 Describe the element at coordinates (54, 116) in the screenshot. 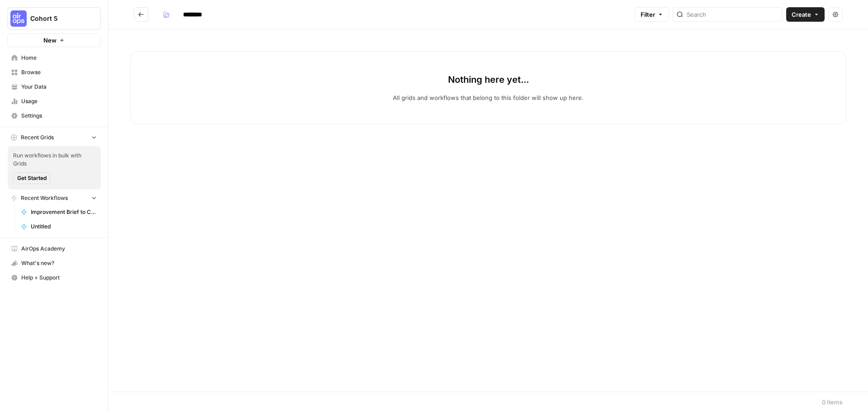

I see `a: Settings` at that location.